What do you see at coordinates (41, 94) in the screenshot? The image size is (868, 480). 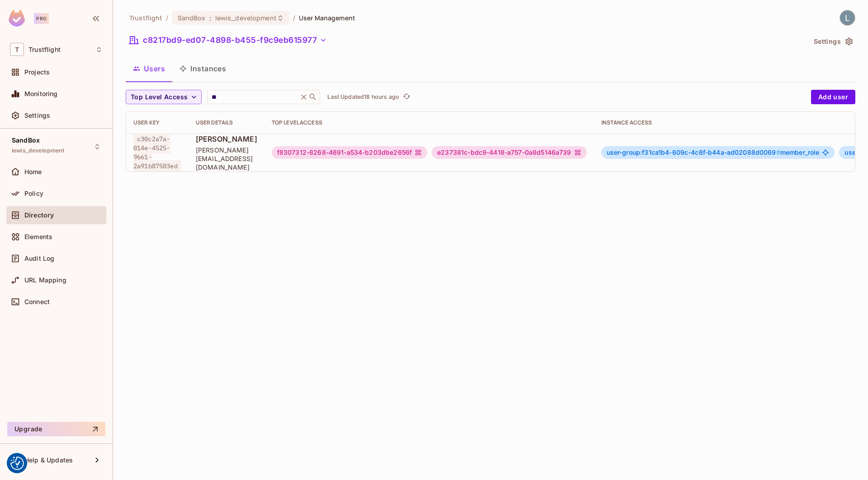 I see `span: Monitoring` at bounding box center [41, 94].